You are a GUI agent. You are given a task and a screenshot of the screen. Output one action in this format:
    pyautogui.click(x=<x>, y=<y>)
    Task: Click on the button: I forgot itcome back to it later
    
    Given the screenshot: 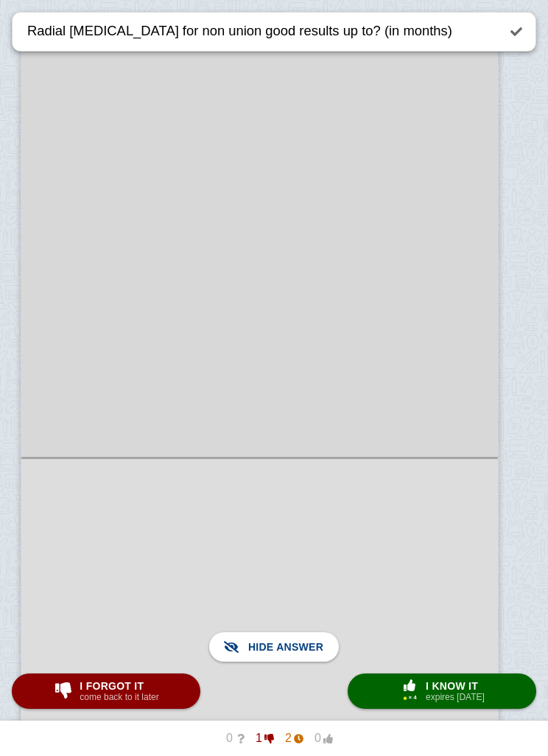 What is the action you would take?
    pyautogui.click(x=106, y=691)
    